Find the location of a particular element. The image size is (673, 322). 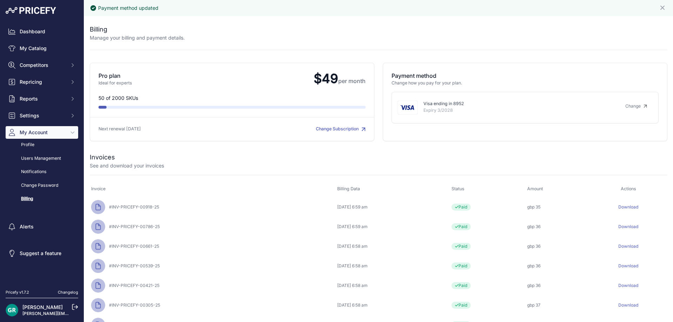

a: My Catalog is located at coordinates (42, 48).